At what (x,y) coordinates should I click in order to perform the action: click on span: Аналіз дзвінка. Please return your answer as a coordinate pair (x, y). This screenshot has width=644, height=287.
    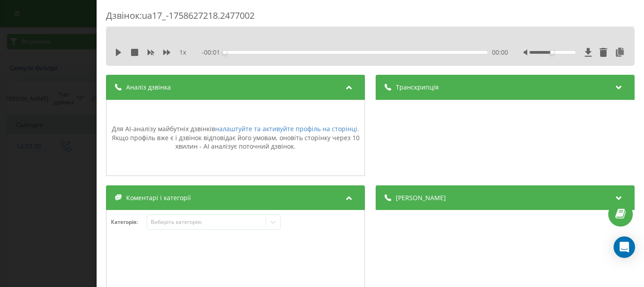
    Looking at the image, I should click on (148, 87).